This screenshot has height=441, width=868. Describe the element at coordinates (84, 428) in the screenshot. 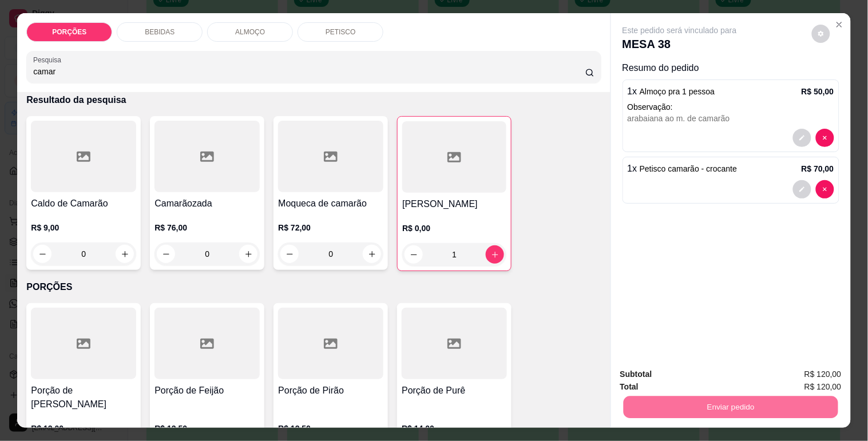

I see `p: R$ 12,00` at that location.